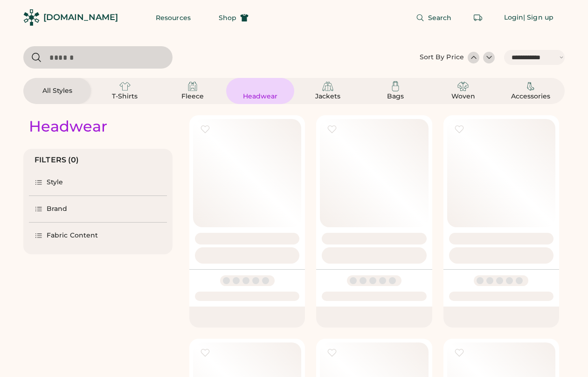 The width and height of the screenshot is (588, 377). I want to click on img: Headwear Icon, so click(260, 86).